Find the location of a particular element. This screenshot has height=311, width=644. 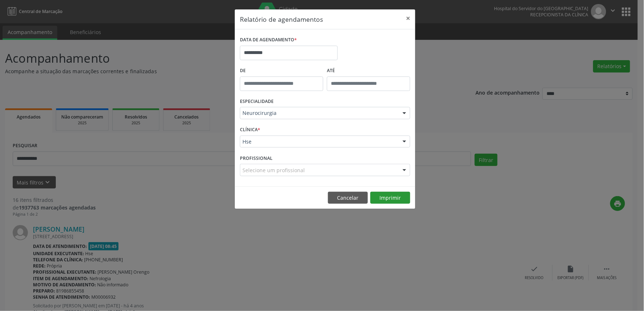

label: ESPECIALIDADE is located at coordinates (257, 102).